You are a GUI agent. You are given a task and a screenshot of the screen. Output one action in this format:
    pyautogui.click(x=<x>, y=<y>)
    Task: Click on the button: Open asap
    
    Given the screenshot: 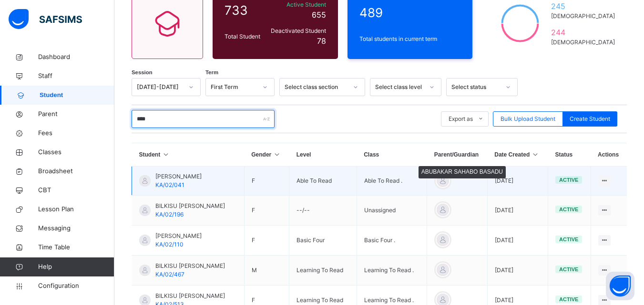 What is the action you would take?
    pyautogui.click(x=620, y=286)
    